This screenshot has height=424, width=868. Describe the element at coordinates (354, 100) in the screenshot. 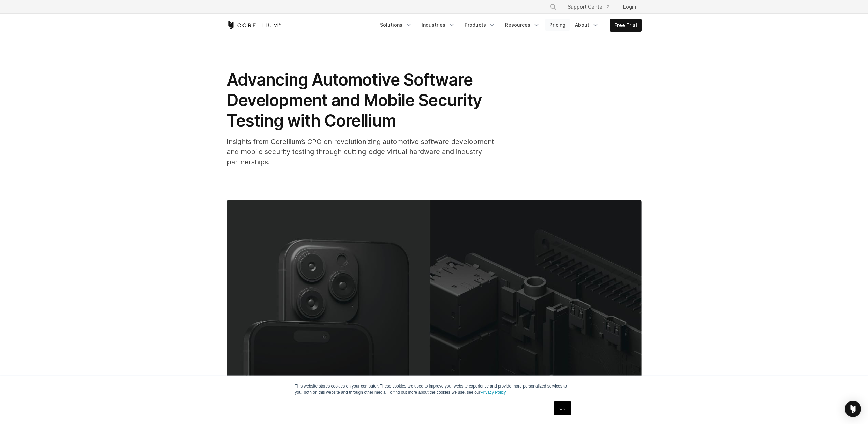

I see `span: Advancing Automotive Software Development and Mobile Security Testing with Corellium` at that location.